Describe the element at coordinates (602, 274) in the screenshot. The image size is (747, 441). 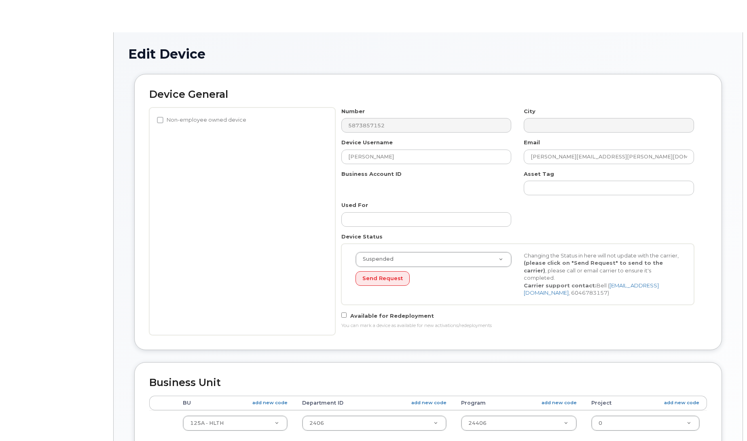
I see `div: Changing the Status in here will not update with the carrier, , please call or email carrier to e...` at that location.